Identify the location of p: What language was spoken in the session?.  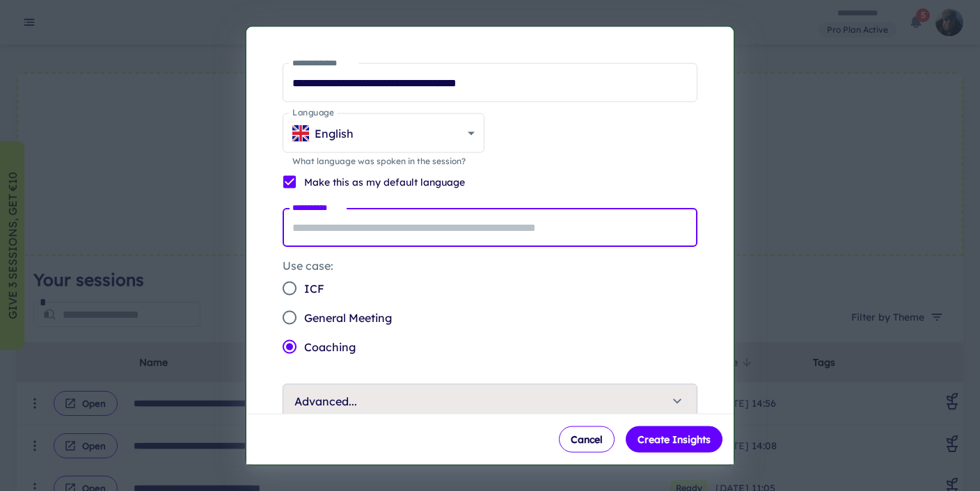
(384, 162).